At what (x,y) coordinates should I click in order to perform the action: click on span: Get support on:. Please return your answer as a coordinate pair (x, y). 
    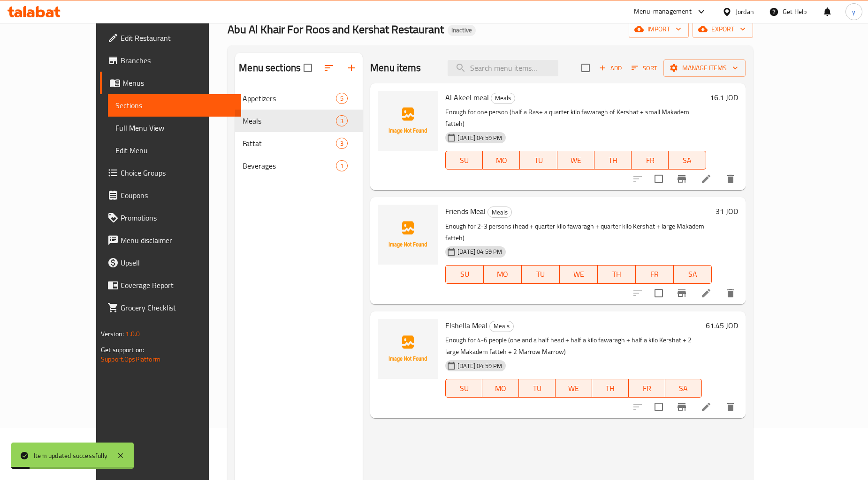
    Looking at the image, I should click on (123, 350).